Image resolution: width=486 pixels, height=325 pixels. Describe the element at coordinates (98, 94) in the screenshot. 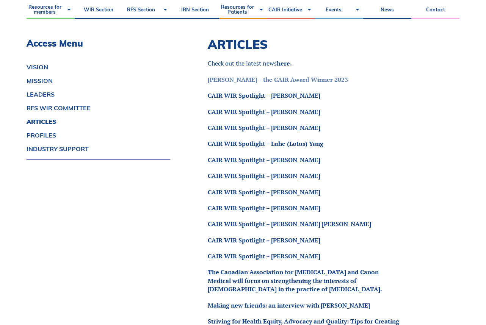

I see `a: LEADERS` at that location.